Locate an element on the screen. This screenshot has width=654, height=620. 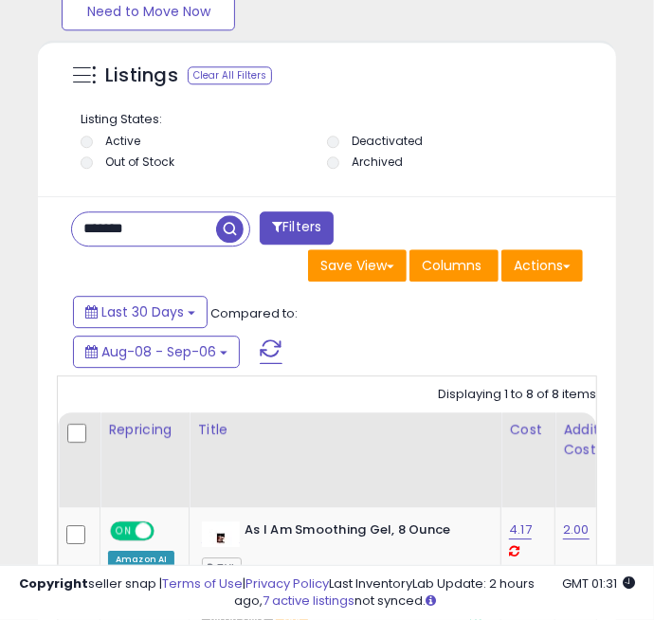
h5: Listings is located at coordinates (141, 76).